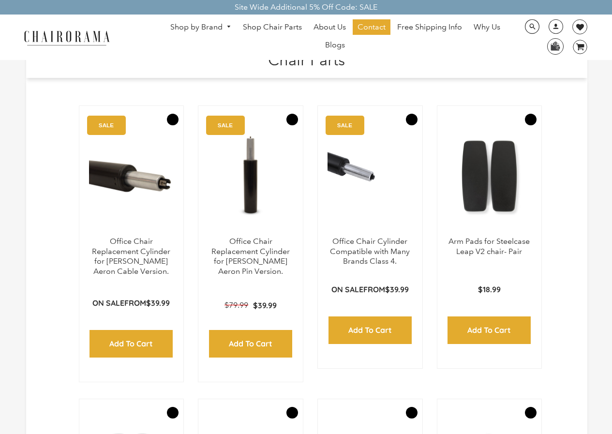 The image size is (612, 434). I want to click on a: Arm Pads for Steelcase Leap V2 chair- Pair - chairorama Arm Pads for Steelcase Leap V2 chair- Pai..., so click(489, 176).